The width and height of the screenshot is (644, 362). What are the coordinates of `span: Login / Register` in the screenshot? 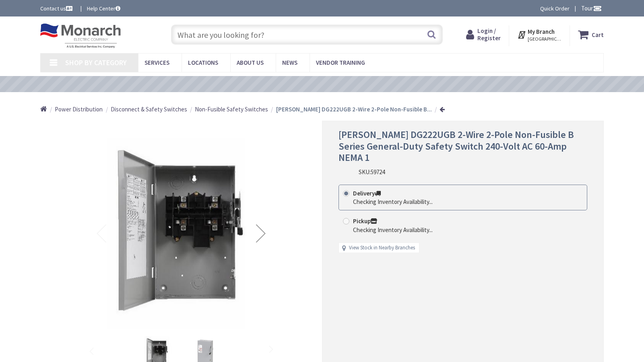 It's located at (489, 34).